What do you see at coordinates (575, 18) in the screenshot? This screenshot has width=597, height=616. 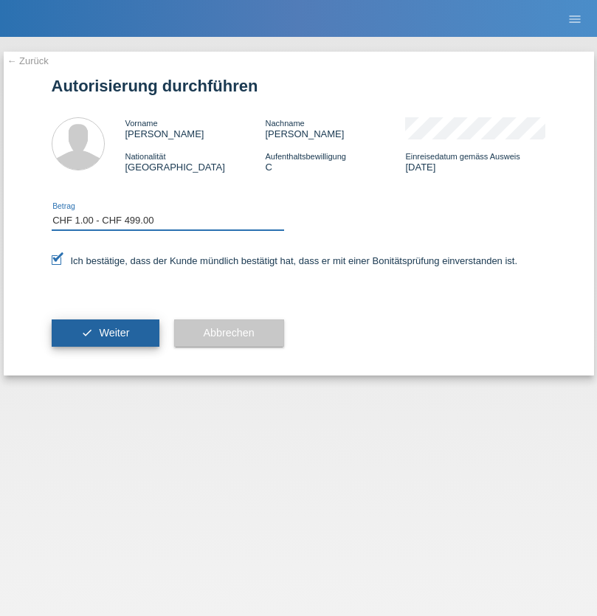 I see `a: menu` at bounding box center [575, 18].